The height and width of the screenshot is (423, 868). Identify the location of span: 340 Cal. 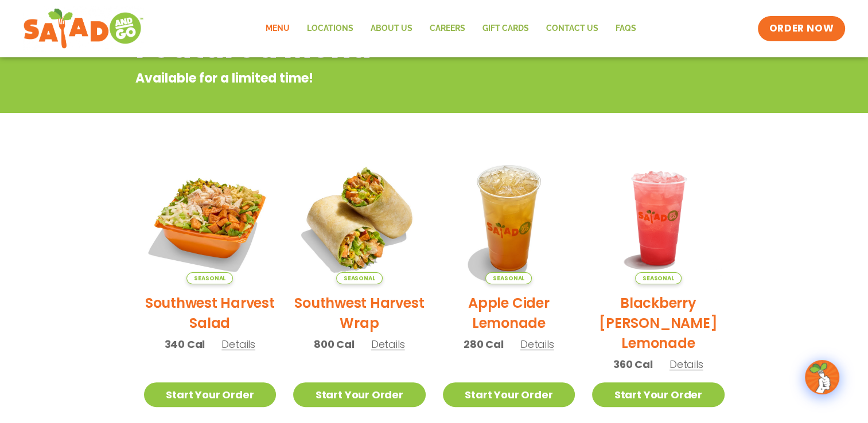
(185, 344).